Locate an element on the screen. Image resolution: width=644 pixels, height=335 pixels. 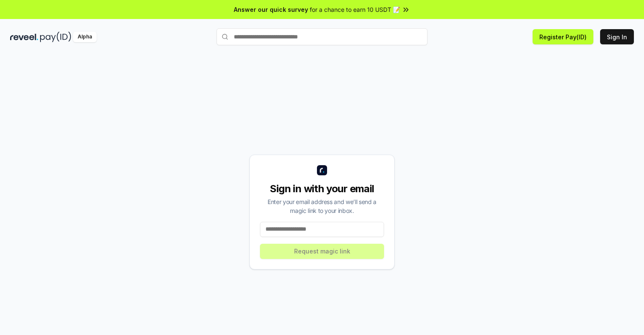
button: Register Pay(ID) is located at coordinates (563, 37).